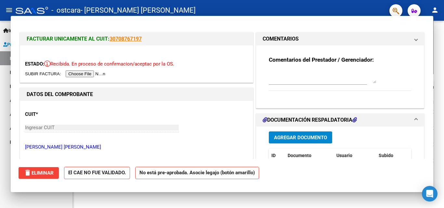  Describe the element at coordinates (310, 120) in the screenshot. I see `h1: DOCUMENTACIÓN RESPALDATORIA` at that location.